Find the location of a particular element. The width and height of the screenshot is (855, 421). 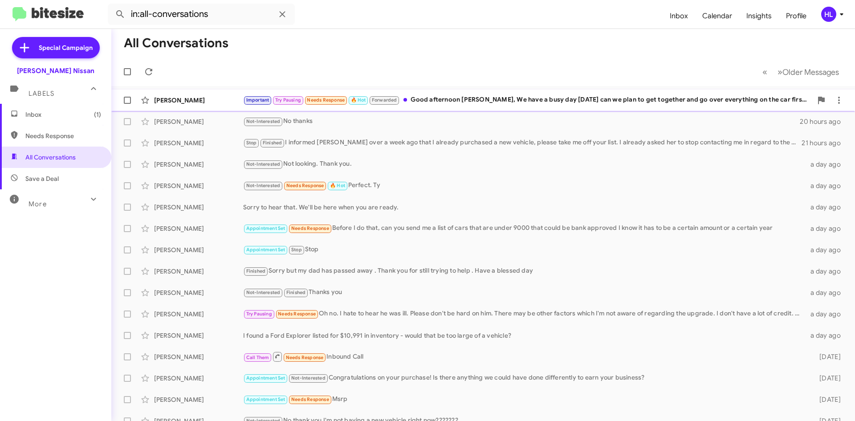

div: 21 hours ago is located at coordinates (825, 143).